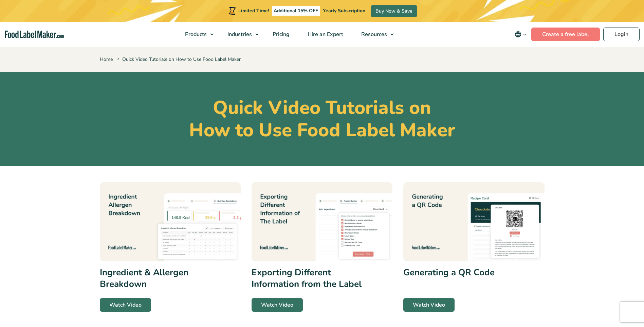 This screenshot has width=644, height=327. Describe the element at coordinates (322, 119) in the screenshot. I see `h1: Quick Video Tutorials on How to Use Food Label Maker` at that location.